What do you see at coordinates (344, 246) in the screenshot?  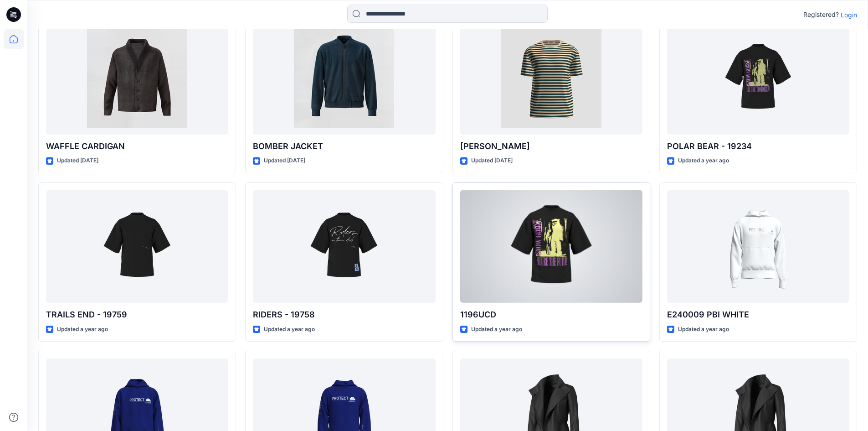 I see `a: RIDERS - 19758` at bounding box center [344, 246].